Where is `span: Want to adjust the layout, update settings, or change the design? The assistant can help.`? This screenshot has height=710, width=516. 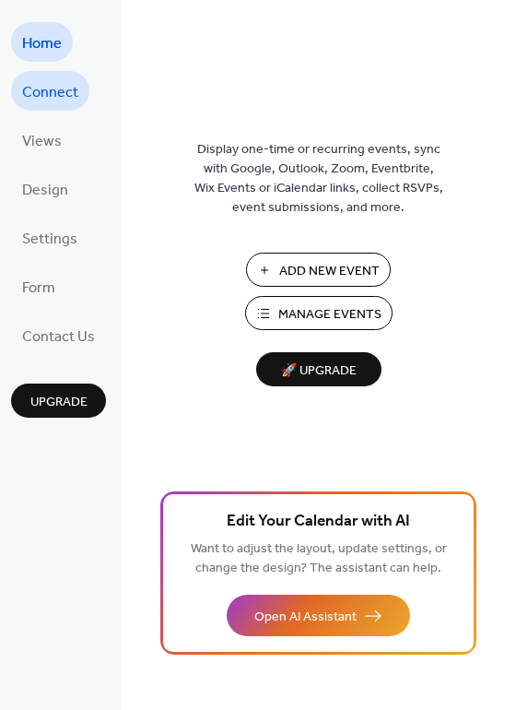 span: Want to adjust the layout, update settings, or change the design? The assistant can help. is located at coordinates (319, 558).